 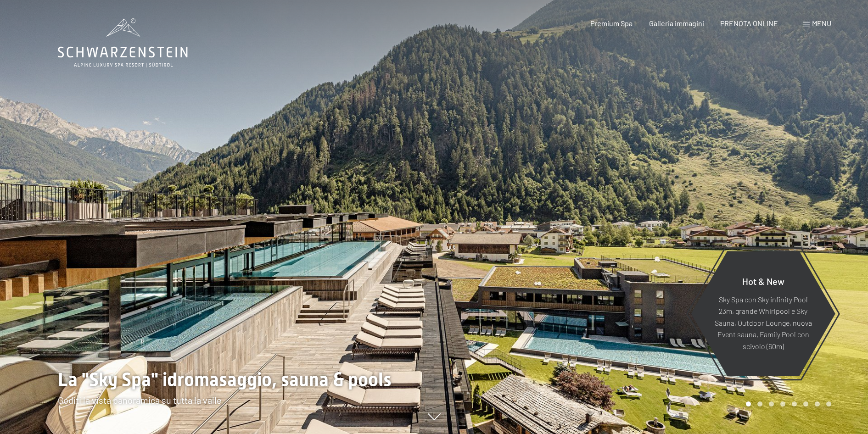 I want to click on div: Carousel Page 6, so click(x=805, y=404).